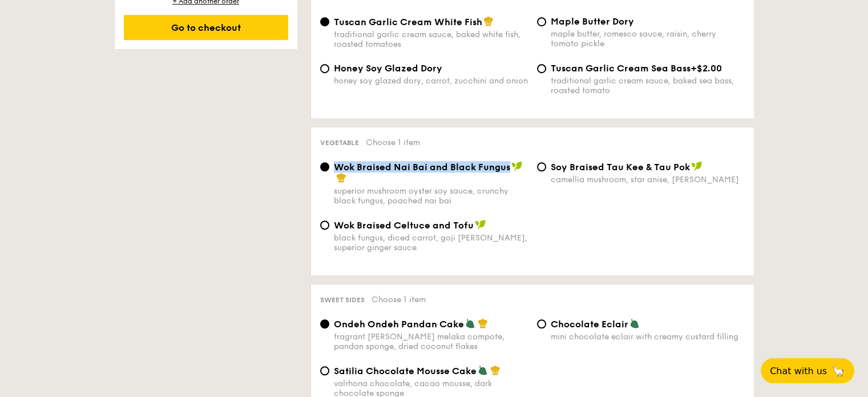 This screenshot has width=868, height=397. I want to click on div: honey soy glazed dory, carrot, zucchini and onion, so click(431, 80).